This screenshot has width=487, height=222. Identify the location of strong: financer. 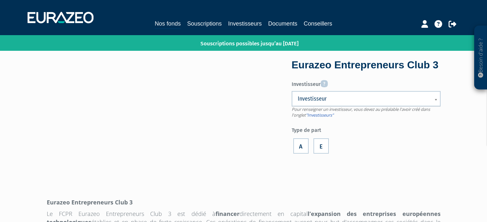
(227, 214).